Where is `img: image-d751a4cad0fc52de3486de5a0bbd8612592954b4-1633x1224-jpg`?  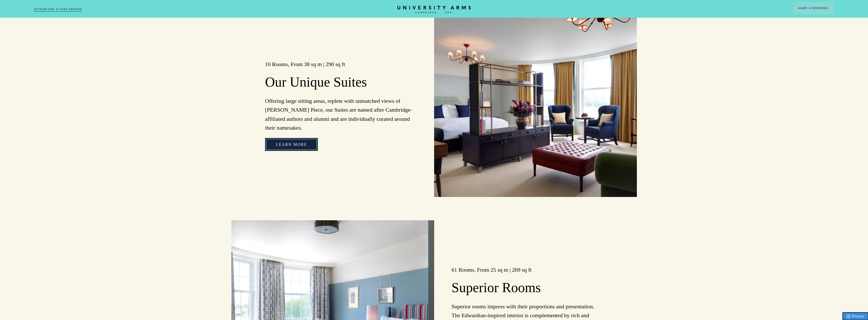 img: image-d751a4cad0fc52de3486de5a0bbd8612592954b4-1633x1224-jpg is located at coordinates (536, 106).